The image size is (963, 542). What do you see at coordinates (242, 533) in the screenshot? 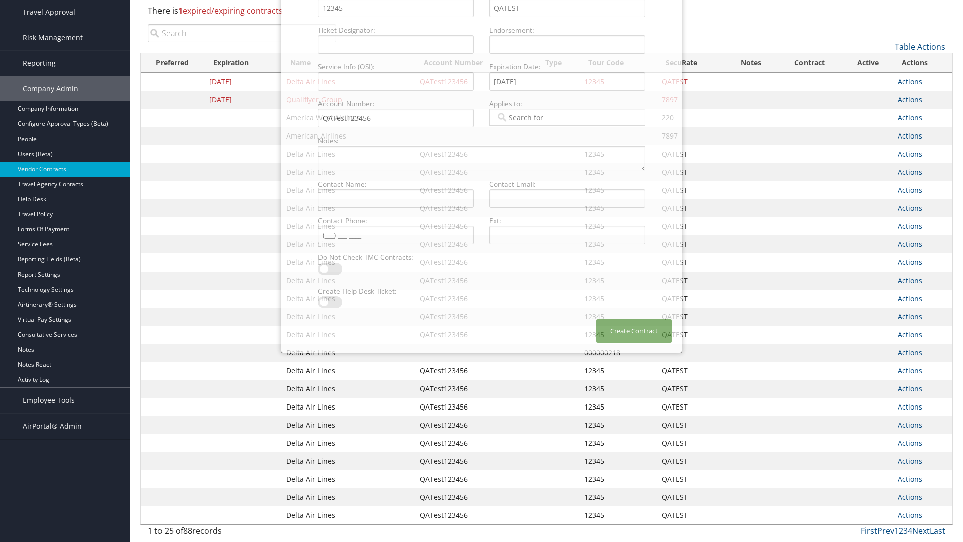
I see `div: 1 to 25 of records` at bounding box center [242, 533].